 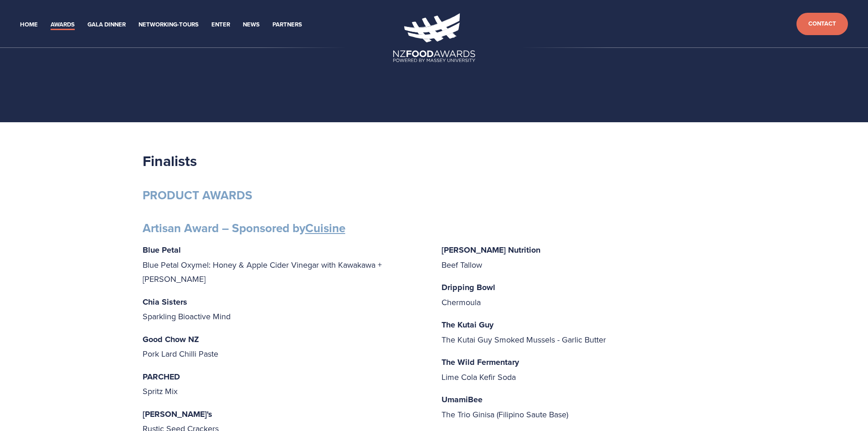 I want to click on p: Beef Tallow, so click(x=584, y=257).